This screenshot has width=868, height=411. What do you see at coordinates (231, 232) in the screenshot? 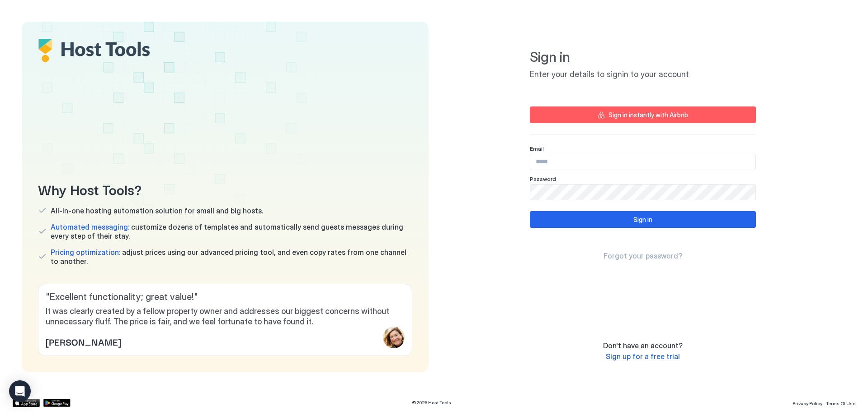
I see `span: customize dozens of templates and automatically send guests messages during every step of their s...` at bounding box center [231, 232].